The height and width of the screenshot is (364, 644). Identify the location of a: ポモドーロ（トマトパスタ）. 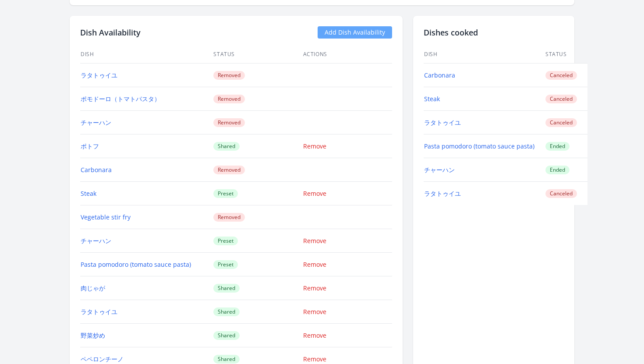
(121, 99).